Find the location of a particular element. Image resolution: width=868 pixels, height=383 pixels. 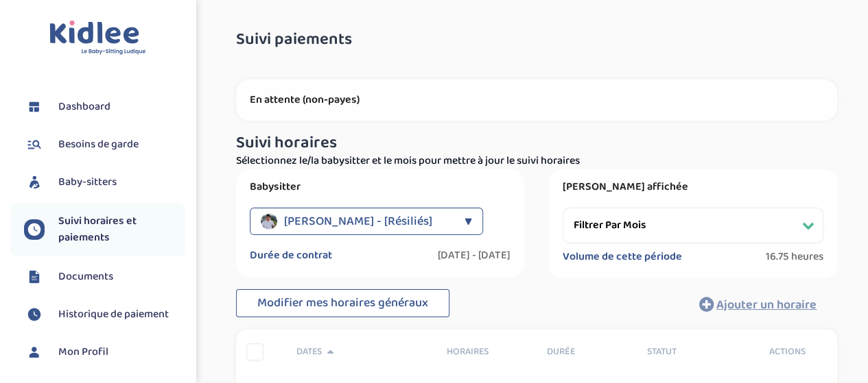

span: Modifier mes horaires généraux is located at coordinates (342, 303).